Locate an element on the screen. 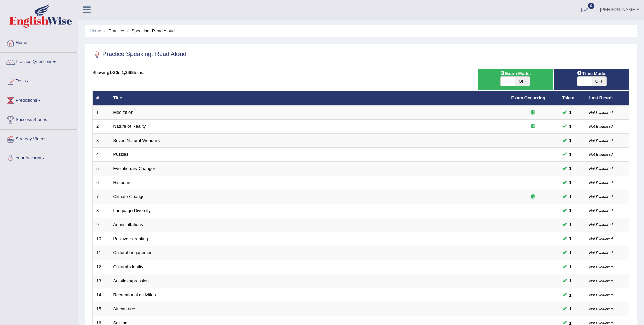  a: Exam Occurring is located at coordinates (528, 98).